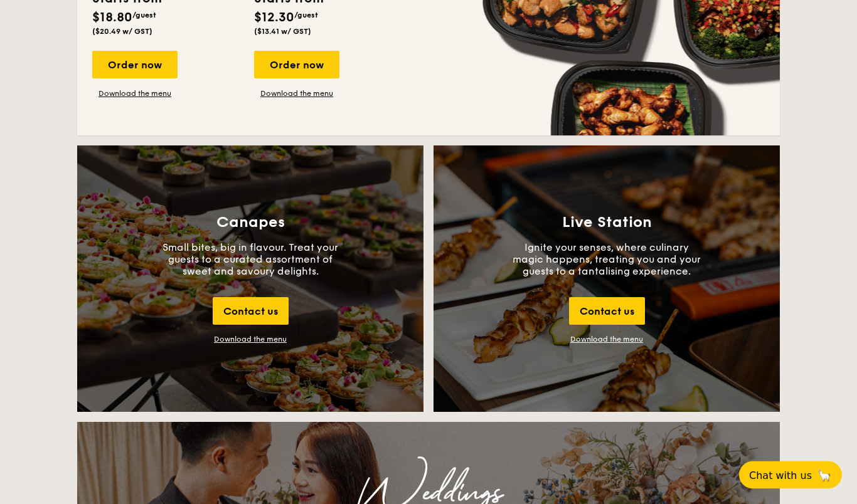 This screenshot has height=504, width=857. Describe the element at coordinates (791, 475) in the screenshot. I see `button: Chat with us🦙` at that location.